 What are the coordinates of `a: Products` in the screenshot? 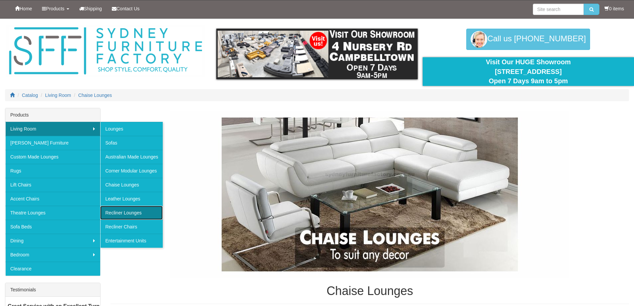 It's located at (55, 9).